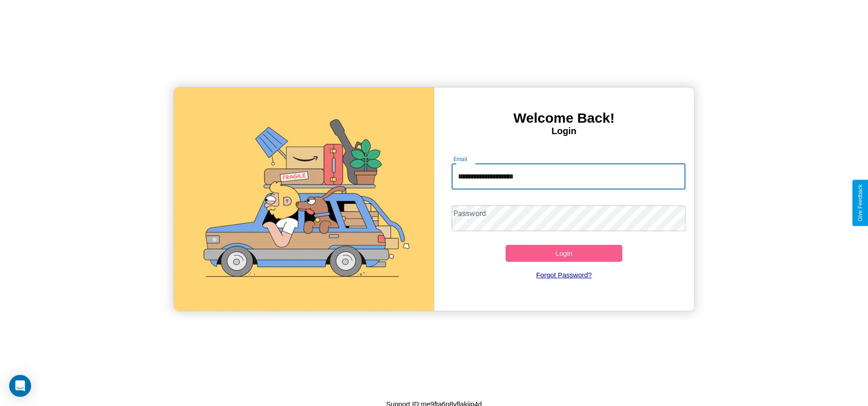 This screenshot has width=868, height=406. Describe the element at coordinates (20, 386) in the screenshot. I see `div: Open Intercom Messenger` at that location.